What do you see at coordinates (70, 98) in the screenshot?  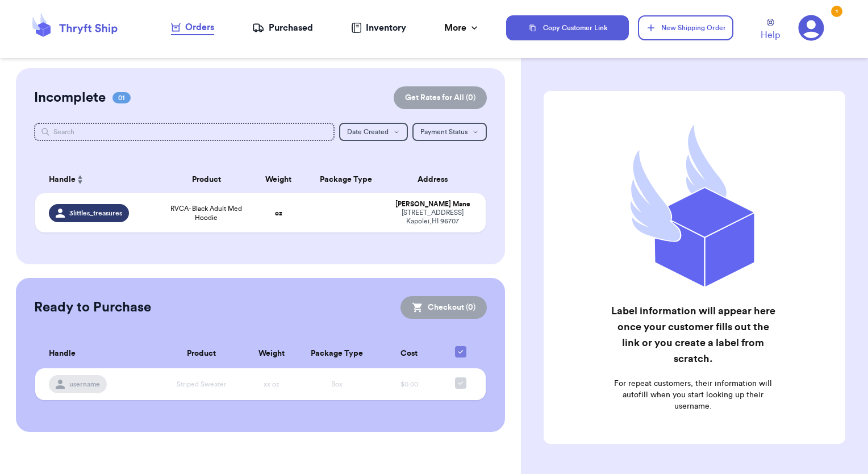 I see `h2: Incomplete` at bounding box center [70, 98].